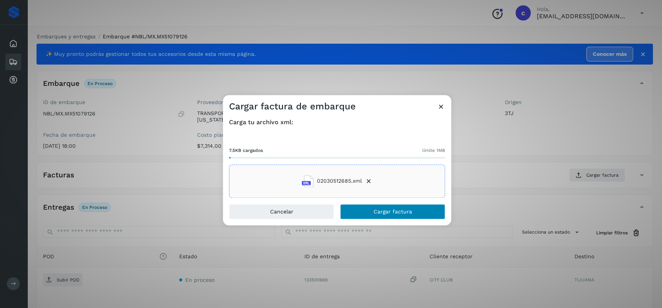  What do you see at coordinates (339, 181) in the screenshot?
I see `span: 02030512685.xml` at bounding box center [339, 181].